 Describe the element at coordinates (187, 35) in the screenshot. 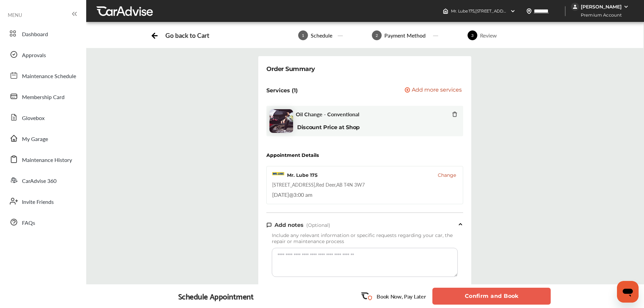

I see `div: Go back to Cart` at that location.